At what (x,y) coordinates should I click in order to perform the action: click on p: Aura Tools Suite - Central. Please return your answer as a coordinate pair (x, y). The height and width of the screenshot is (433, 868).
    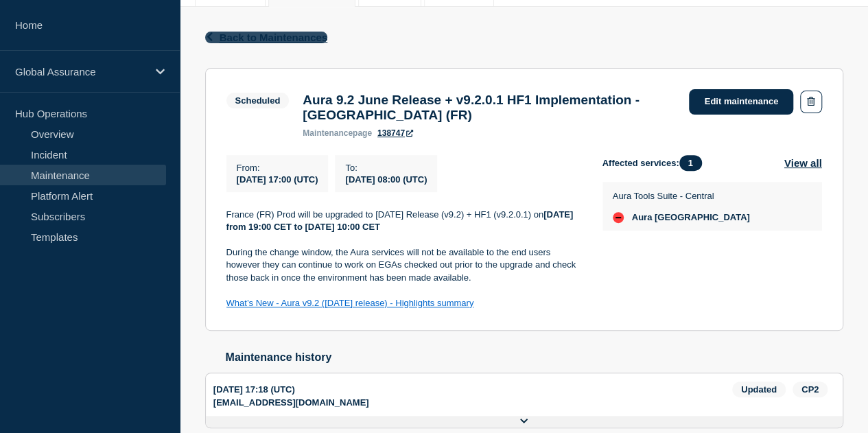
    Looking at the image, I should click on (682, 195).